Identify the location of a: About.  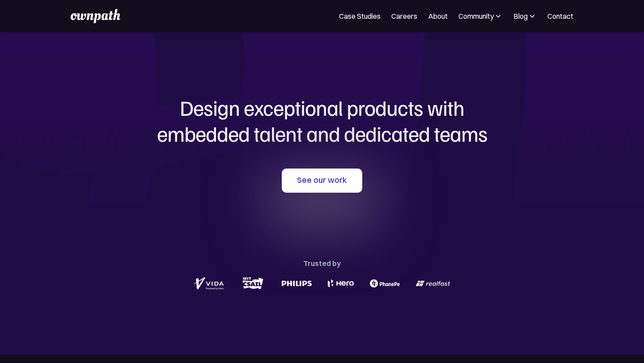
(438, 16).